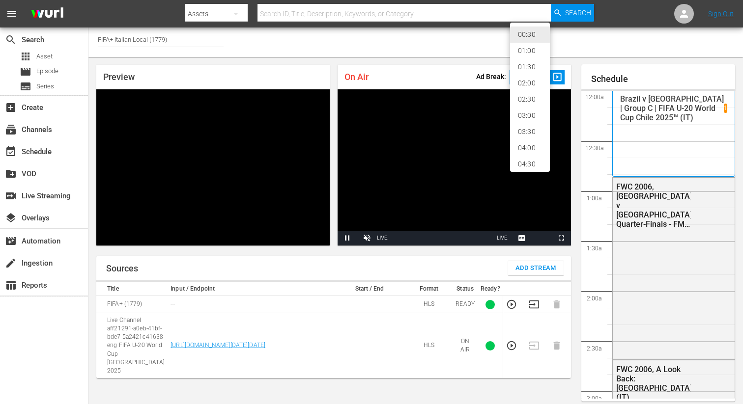  What do you see at coordinates (530, 83) in the screenshot?
I see `li: 02:00` at bounding box center [530, 83].